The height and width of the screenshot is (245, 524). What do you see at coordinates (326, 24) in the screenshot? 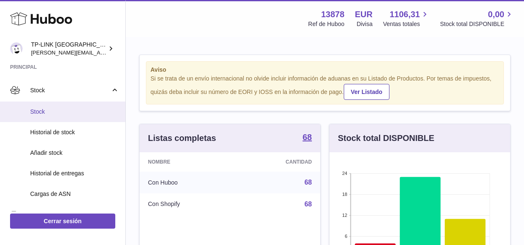
I see `div: Ref de Huboo` at bounding box center [326, 24].